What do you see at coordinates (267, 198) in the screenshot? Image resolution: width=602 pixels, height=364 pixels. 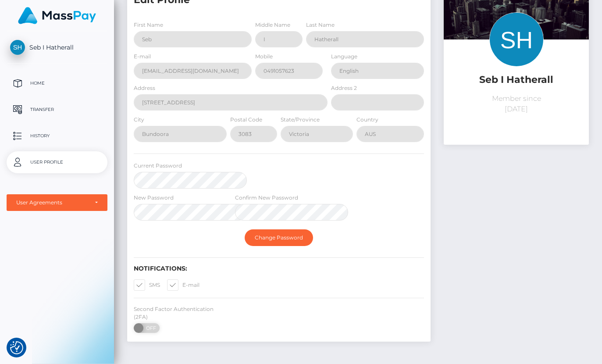 I see `label: Confirm New Password` at bounding box center [267, 198].